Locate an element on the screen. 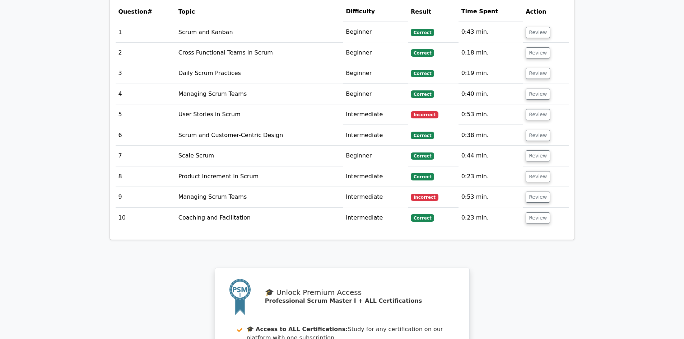  td: User Stories in Scrum is located at coordinates (259, 115).